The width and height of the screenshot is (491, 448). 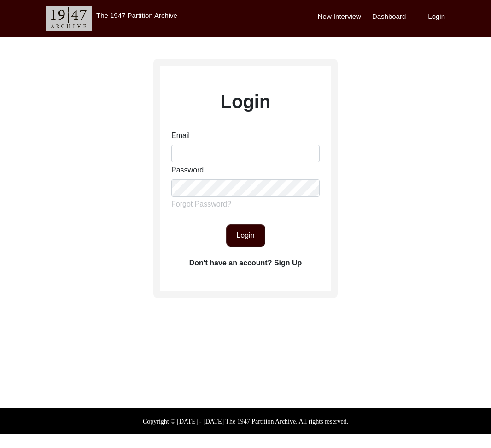 I want to click on label: Forgot Password?, so click(x=201, y=205).